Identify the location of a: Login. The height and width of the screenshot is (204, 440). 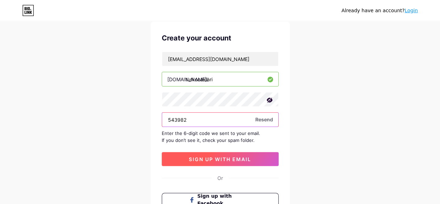
(411, 10).